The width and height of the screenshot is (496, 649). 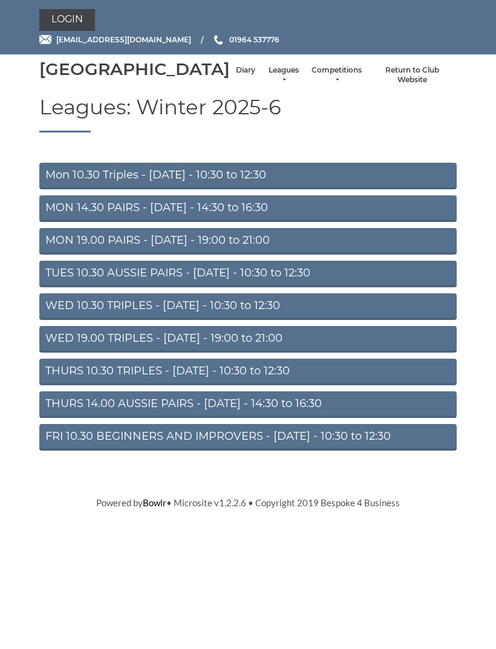 What do you see at coordinates (45, 39) in the screenshot?
I see `img: Email` at bounding box center [45, 39].